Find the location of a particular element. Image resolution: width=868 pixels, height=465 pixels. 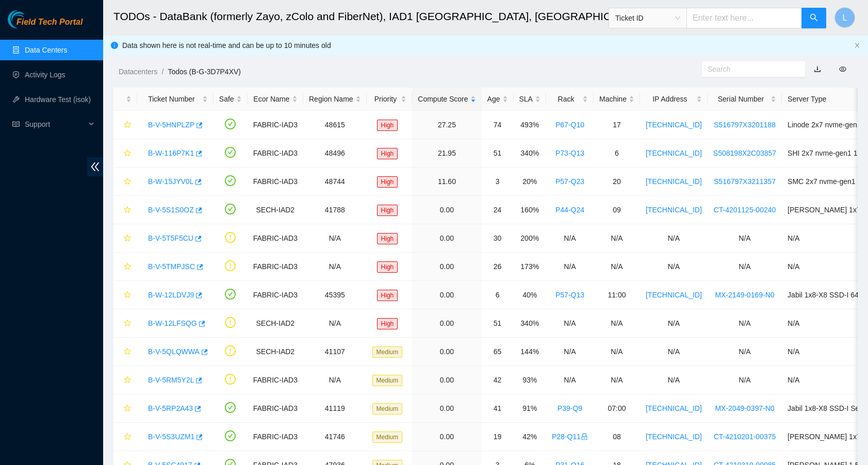

a: S516797X3211357 is located at coordinates (745, 182).